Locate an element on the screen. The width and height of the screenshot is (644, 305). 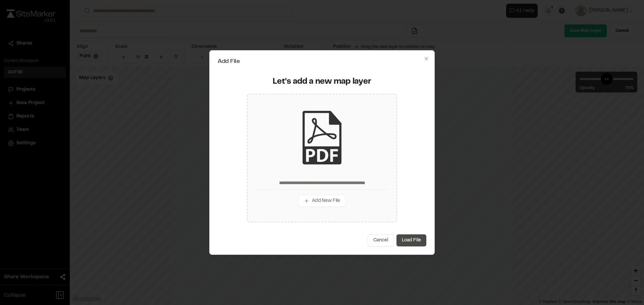
button: Cancel is located at coordinates (380, 241).